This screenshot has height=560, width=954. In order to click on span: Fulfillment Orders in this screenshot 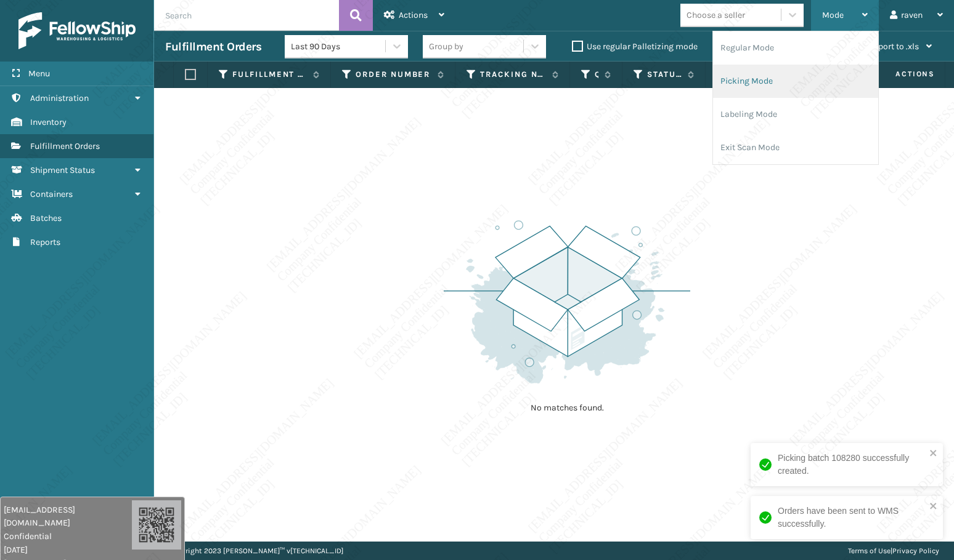, I will do `click(65, 146)`.